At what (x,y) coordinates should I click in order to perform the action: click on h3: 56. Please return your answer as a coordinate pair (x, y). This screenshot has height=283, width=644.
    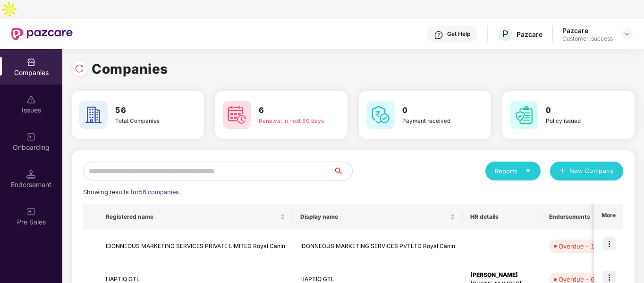
    Looking at the image, I should click on (148, 110).